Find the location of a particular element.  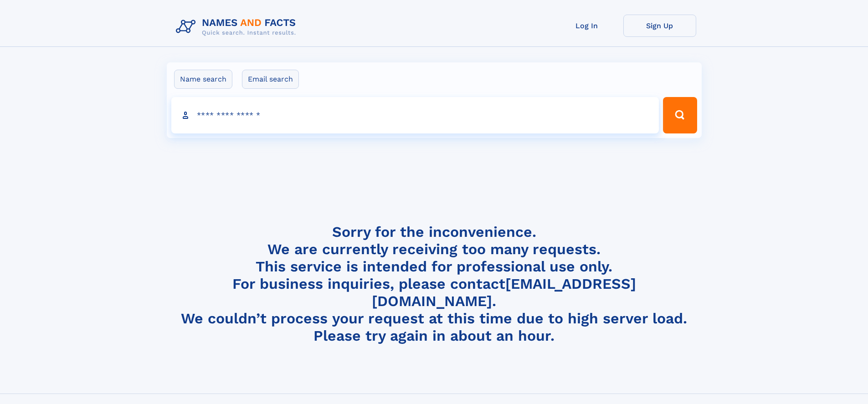

a: Sign Up is located at coordinates (660, 26).